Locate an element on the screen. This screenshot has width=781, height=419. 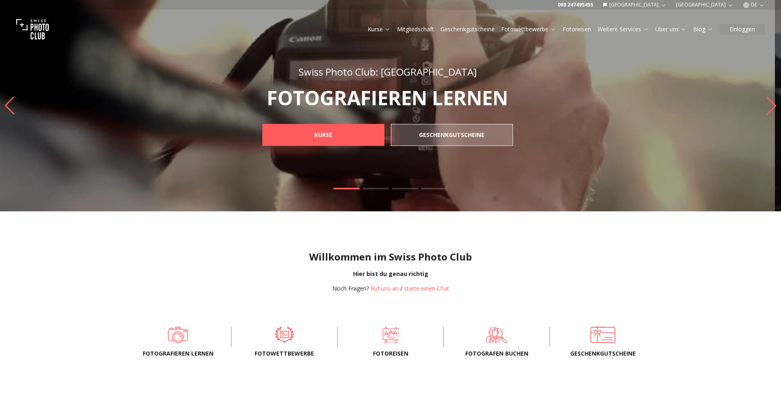
a: Mitgliedschaft is located at coordinates (415, 29).